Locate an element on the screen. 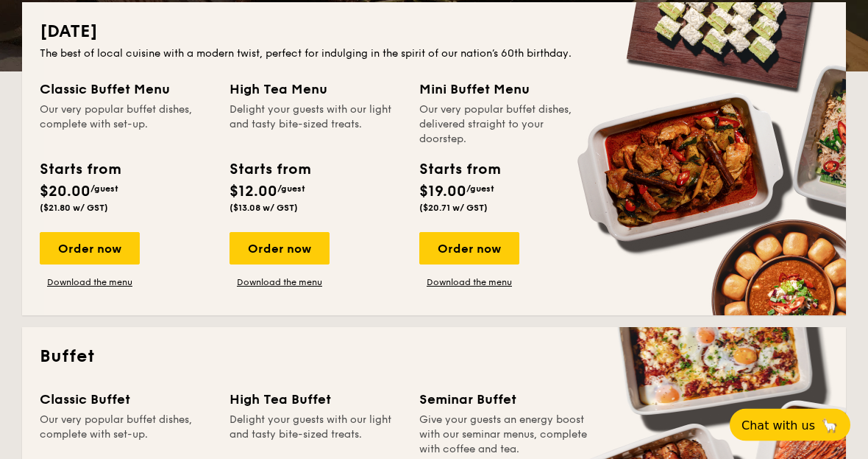 This screenshot has height=459, width=868. div: Classic Buffet Menu is located at coordinates (126, 90).